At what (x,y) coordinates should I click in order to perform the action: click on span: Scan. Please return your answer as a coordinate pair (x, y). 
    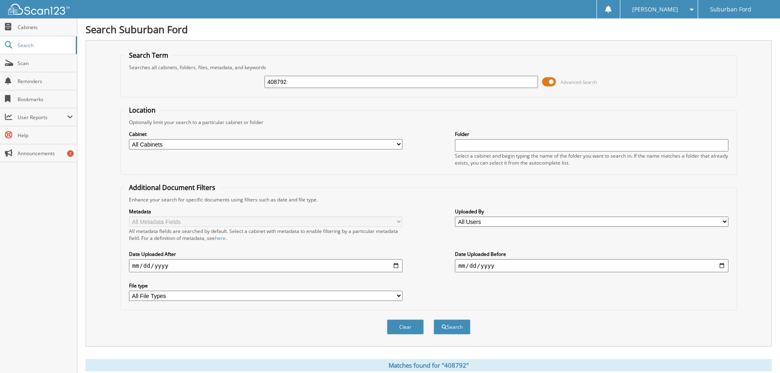
    Looking at the image, I should click on (45, 63).